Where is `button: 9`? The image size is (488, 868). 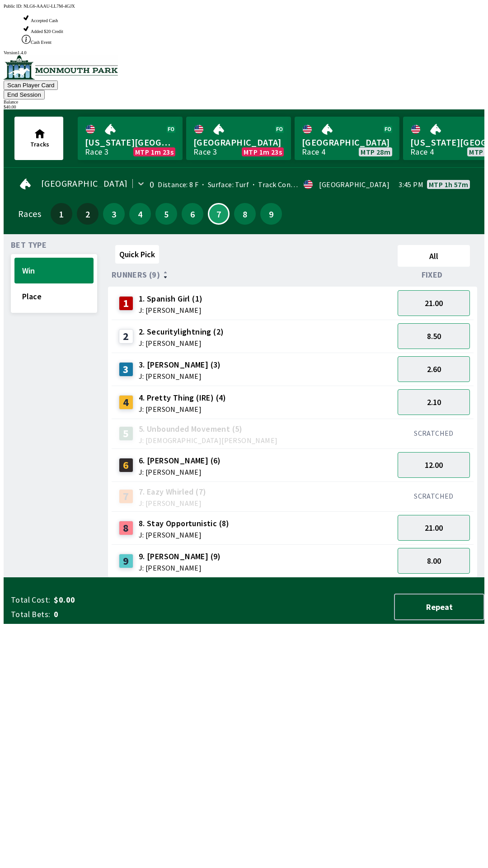 button: 9 is located at coordinates (271, 214).